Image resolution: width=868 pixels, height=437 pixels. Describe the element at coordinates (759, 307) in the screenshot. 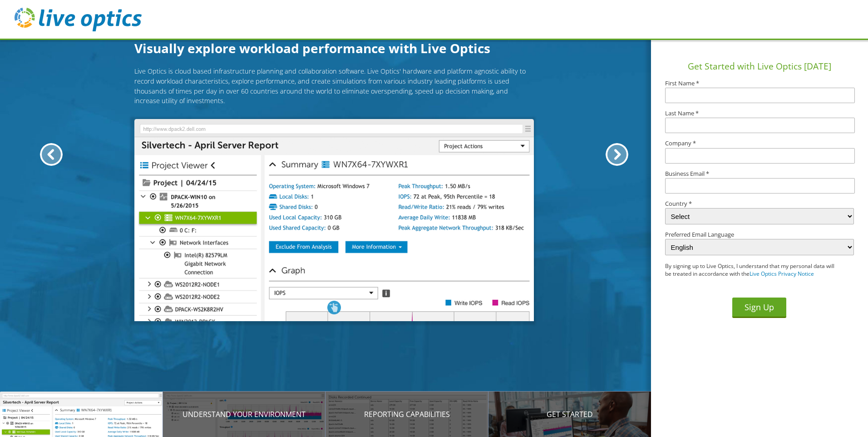

I see `button: Sign Up` at that location.